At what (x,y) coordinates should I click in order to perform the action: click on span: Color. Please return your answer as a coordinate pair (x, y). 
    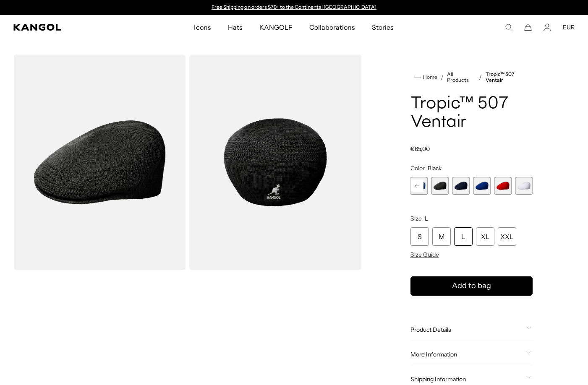
    Looking at the image, I should click on (418, 168).